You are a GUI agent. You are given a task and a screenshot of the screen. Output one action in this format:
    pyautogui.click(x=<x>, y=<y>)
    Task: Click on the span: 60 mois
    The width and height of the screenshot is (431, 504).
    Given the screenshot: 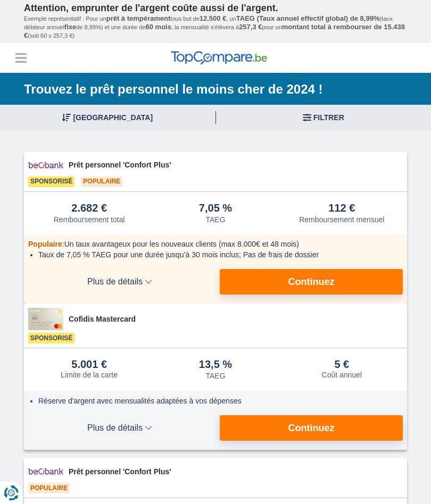 What is the action you would take?
    pyautogui.click(x=159, y=26)
    